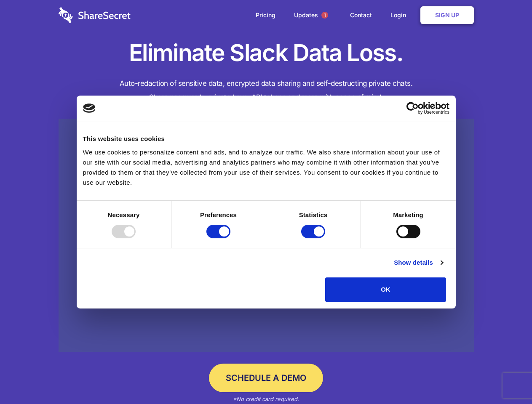  What do you see at coordinates (266, 399) in the screenshot?
I see `em: *No credit card required.` at bounding box center [266, 399].